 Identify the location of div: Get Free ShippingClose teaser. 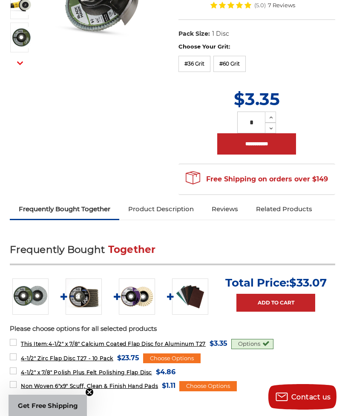
(48, 406).